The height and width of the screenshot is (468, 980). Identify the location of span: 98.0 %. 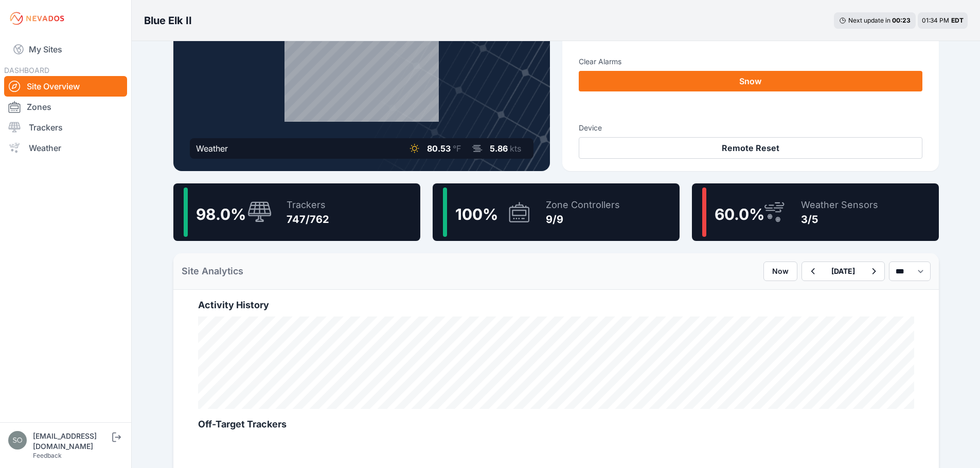
(221, 214).